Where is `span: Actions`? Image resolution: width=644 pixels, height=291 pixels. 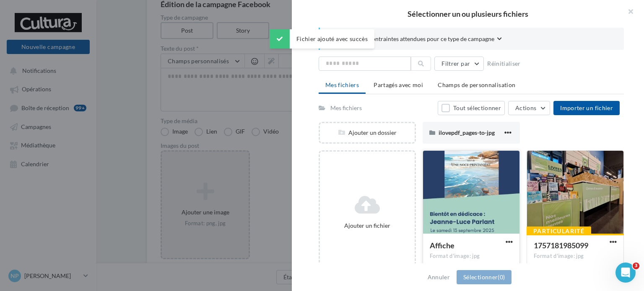
span: Actions is located at coordinates (525, 107).